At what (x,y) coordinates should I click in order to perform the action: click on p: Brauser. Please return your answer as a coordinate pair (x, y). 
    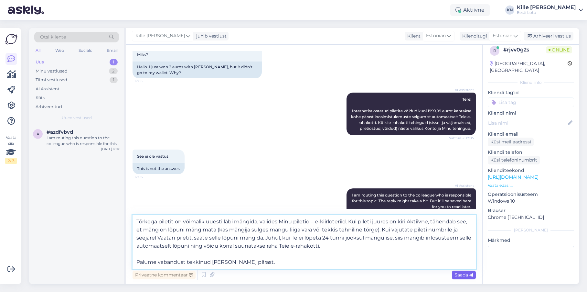
    Looking at the image, I should click on (531, 210).